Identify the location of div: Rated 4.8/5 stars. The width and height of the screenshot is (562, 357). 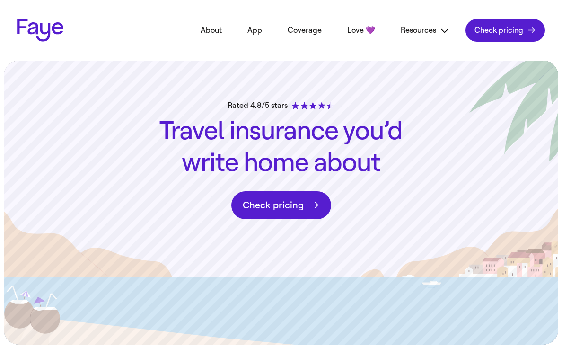
(280, 105).